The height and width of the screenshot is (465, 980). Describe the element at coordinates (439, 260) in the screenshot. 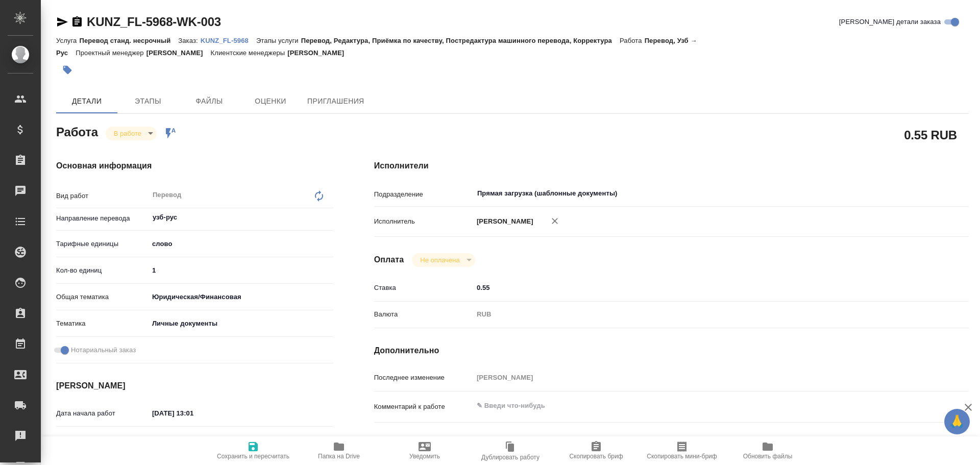

I see `button: Не оплачена` at that location.